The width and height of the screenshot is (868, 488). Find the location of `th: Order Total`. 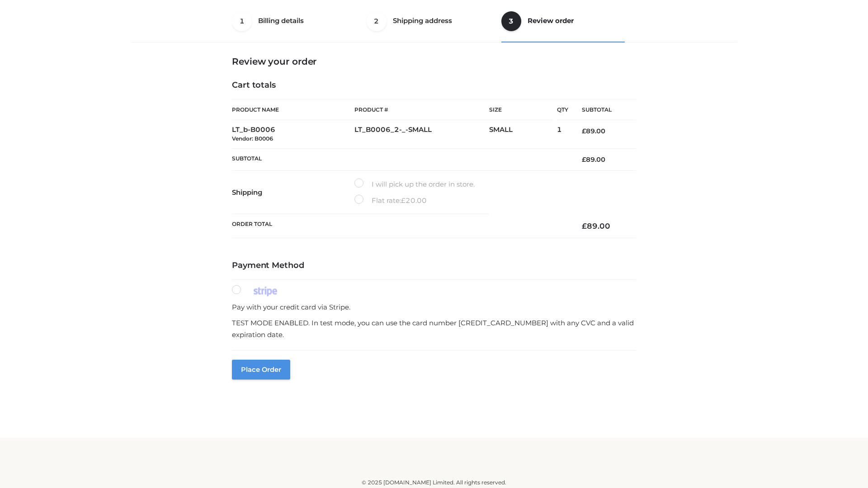

th: Order Total is located at coordinates (400, 226).